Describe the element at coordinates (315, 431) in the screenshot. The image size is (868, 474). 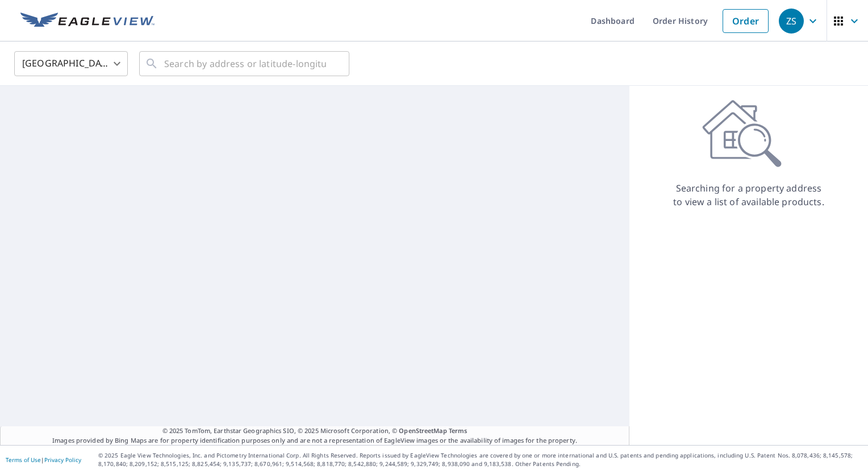
I see `span: © 2025 TomTom, Earthstar Geographics SIO, © 2025 Microsoft Corporation, ©` at that location.